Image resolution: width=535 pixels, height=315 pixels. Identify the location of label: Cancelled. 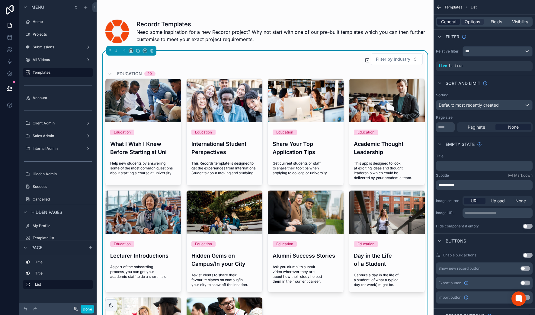
(62, 199).